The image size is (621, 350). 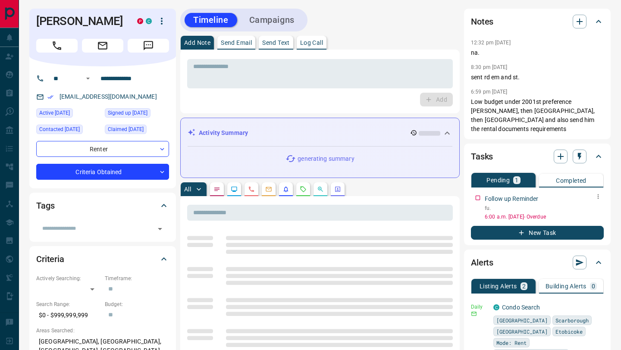 I want to click on h2: Notes, so click(x=482, y=22).